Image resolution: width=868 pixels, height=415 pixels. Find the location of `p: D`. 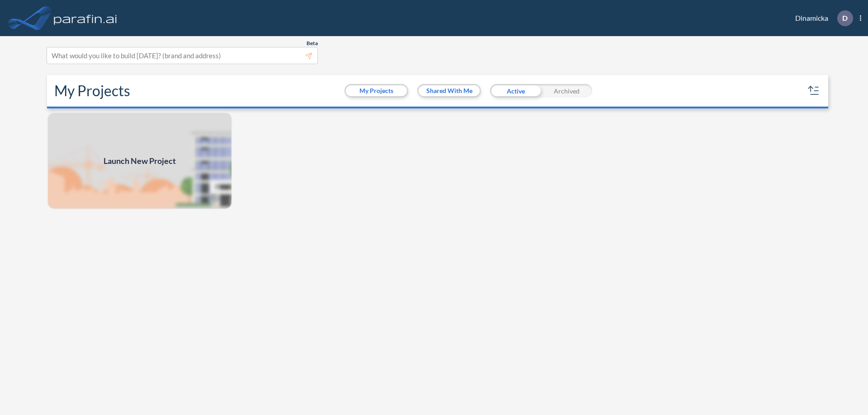

p: D is located at coordinates (845, 18).